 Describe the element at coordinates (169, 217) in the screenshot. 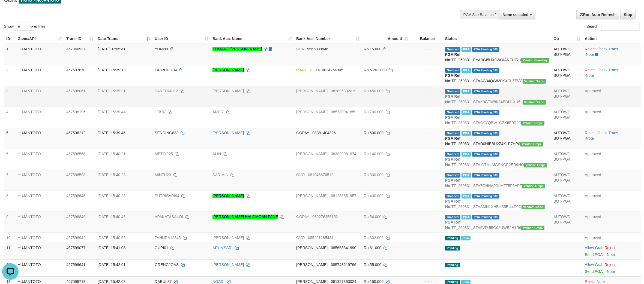

I see `span: APAKATASANDI` at that location.